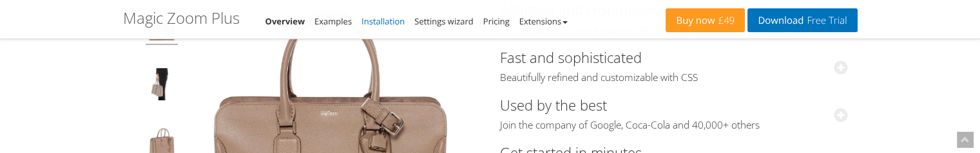  What do you see at coordinates (725, 20) in the screenshot?
I see `span: £49` at bounding box center [725, 20].